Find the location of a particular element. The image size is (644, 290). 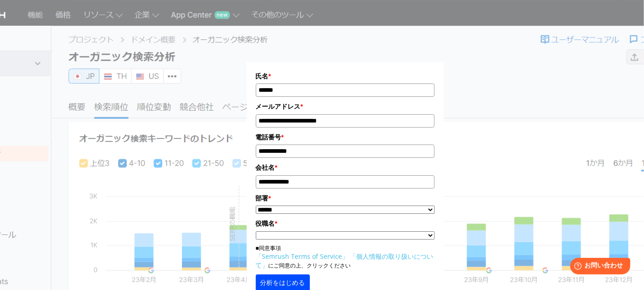

label: 会社名 is located at coordinates (345, 167).